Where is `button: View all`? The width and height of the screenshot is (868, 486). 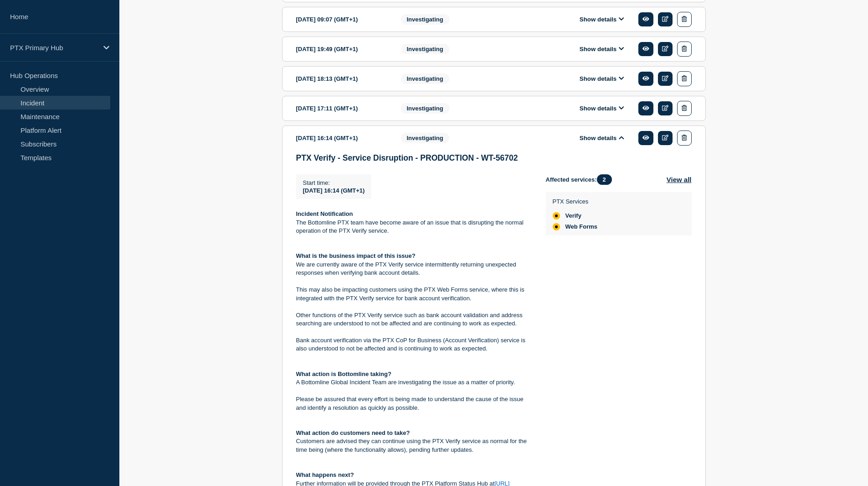
button: View all is located at coordinates (679, 179).